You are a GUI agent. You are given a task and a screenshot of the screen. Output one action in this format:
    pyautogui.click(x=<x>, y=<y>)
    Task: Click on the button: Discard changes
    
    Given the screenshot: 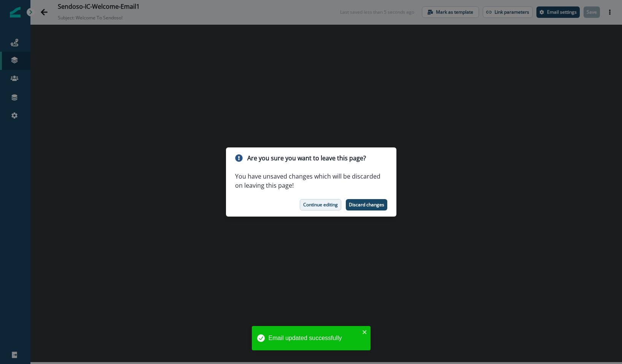 What is the action you would take?
    pyautogui.click(x=366, y=205)
    